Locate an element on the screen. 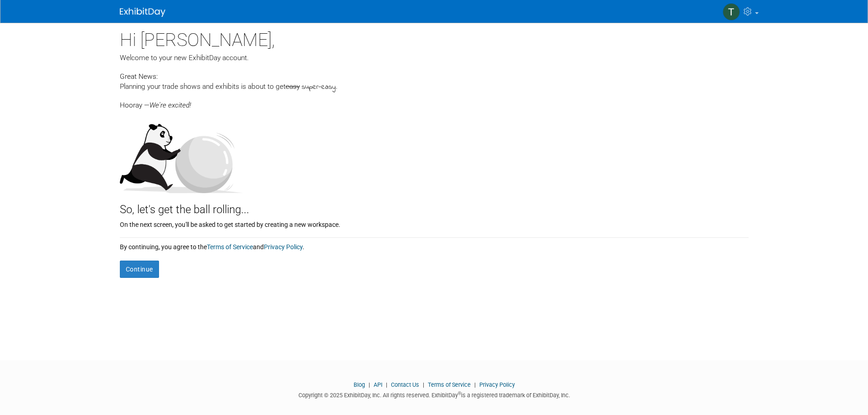 The image size is (868, 415). img: Teresa DeVries is located at coordinates (731, 12).